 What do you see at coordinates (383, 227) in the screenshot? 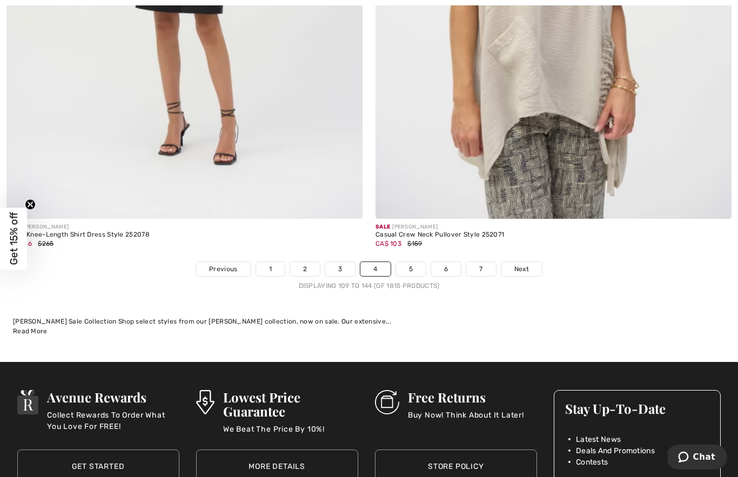
I see `span: Sale` at bounding box center [383, 227].